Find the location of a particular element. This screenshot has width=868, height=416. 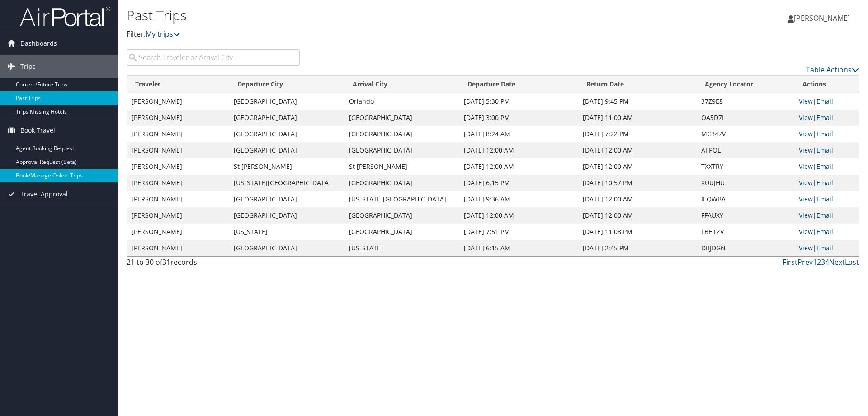

th: Traveler: activate to sort column ascending is located at coordinates (178, 84).